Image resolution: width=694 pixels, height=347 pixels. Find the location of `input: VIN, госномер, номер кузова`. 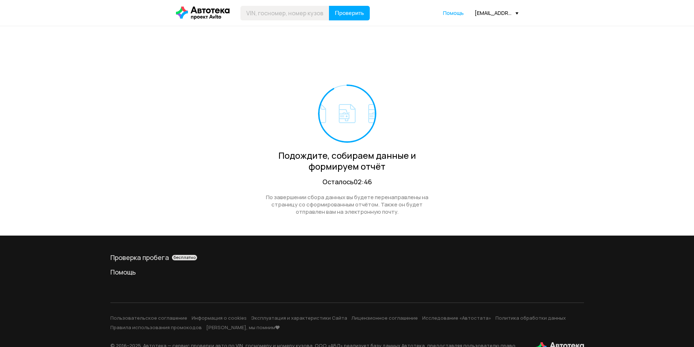

input: VIN, госномер, номер кузова is located at coordinates (285, 13).